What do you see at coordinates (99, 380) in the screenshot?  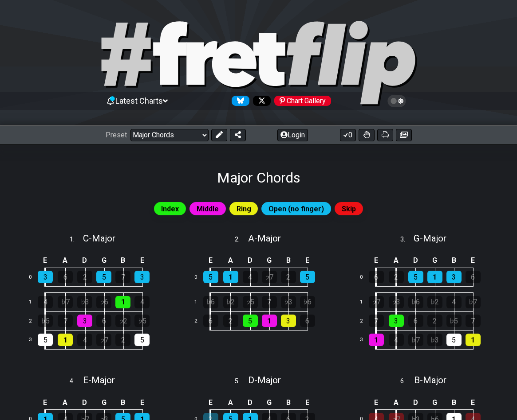 I see `span: E - Major` at bounding box center [99, 380].